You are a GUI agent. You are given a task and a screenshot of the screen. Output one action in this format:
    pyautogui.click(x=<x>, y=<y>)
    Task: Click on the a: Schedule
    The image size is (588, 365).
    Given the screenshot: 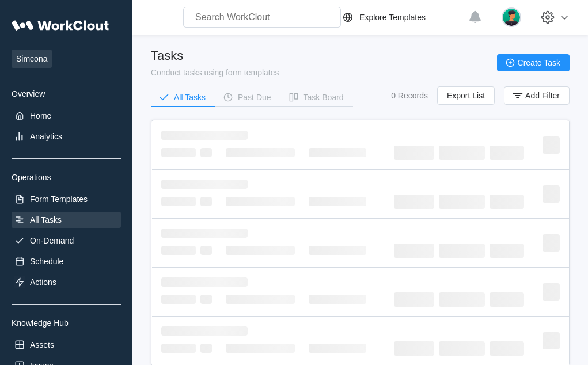 What is the action you would take?
    pyautogui.click(x=66, y=261)
    